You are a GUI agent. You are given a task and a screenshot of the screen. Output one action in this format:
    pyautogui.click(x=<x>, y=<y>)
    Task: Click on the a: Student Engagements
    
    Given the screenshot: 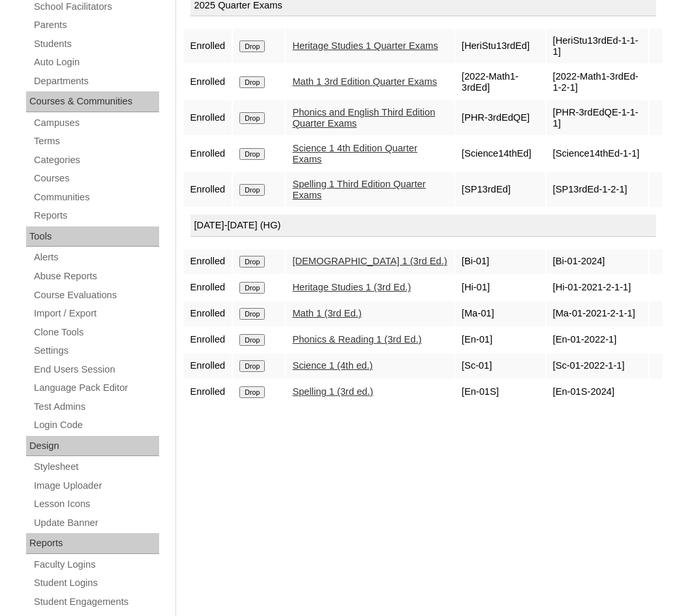 What is the action you would take?
    pyautogui.click(x=96, y=601)
    